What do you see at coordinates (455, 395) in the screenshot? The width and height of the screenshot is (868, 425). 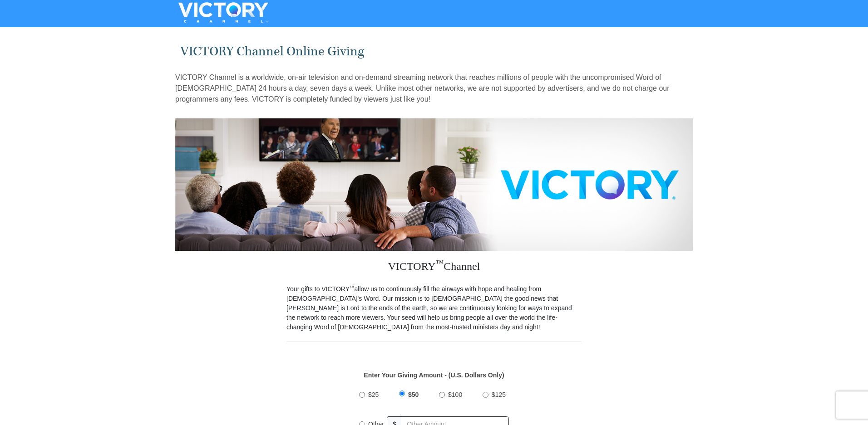 I see `span: $100` at bounding box center [455, 395].